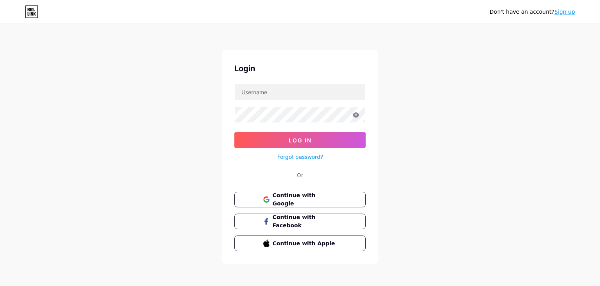 This screenshot has width=600, height=286. What do you see at coordinates (300, 156) in the screenshot?
I see `a: Forgot password?` at bounding box center [300, 156].